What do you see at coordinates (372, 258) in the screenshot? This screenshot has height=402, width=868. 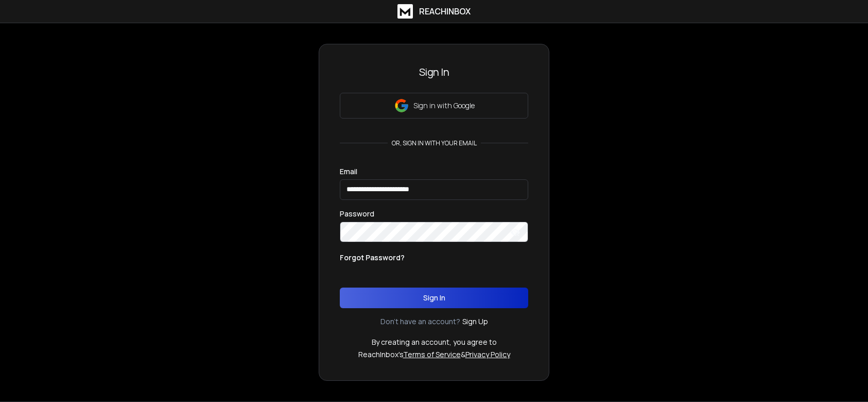 I see `p: Forgot Password?` at bounding box center [372, 258].